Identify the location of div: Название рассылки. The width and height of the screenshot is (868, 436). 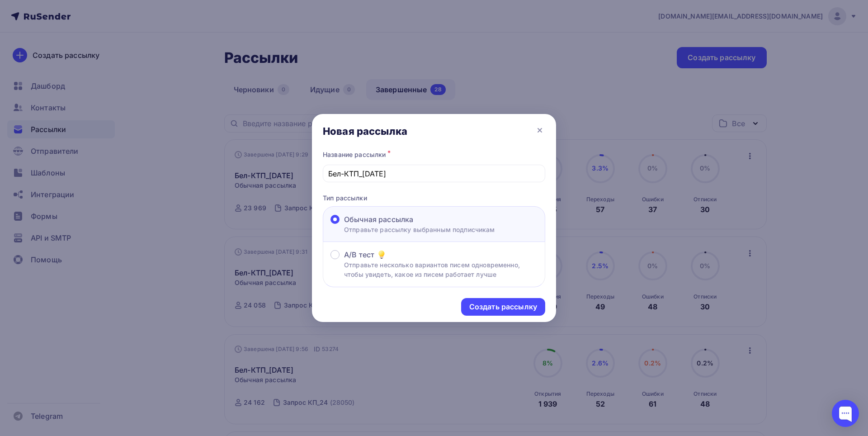
(434, 155).